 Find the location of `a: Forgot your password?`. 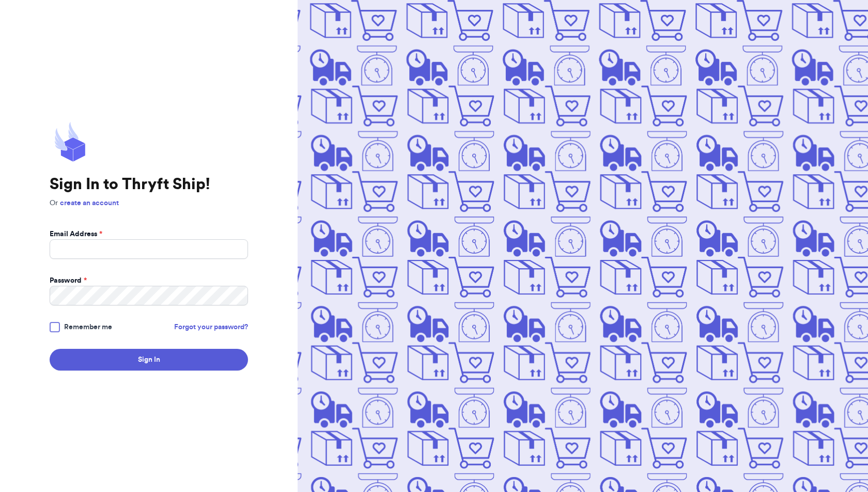

a: Forgot your password? is located at coordinates (210, 327).